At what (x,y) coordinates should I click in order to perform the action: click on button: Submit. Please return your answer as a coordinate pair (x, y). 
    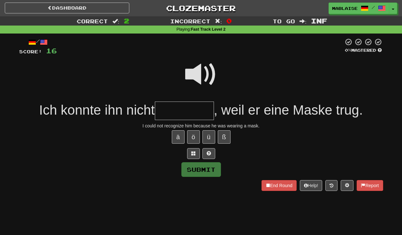
    Looking at the image, I should click on (201, 170).